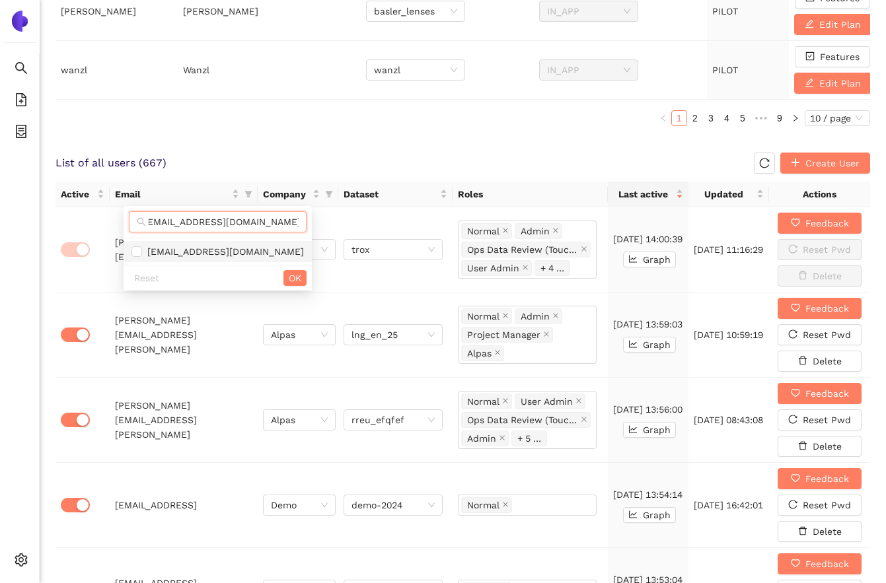  I want to click on div: Page Size, so click(837, 118).